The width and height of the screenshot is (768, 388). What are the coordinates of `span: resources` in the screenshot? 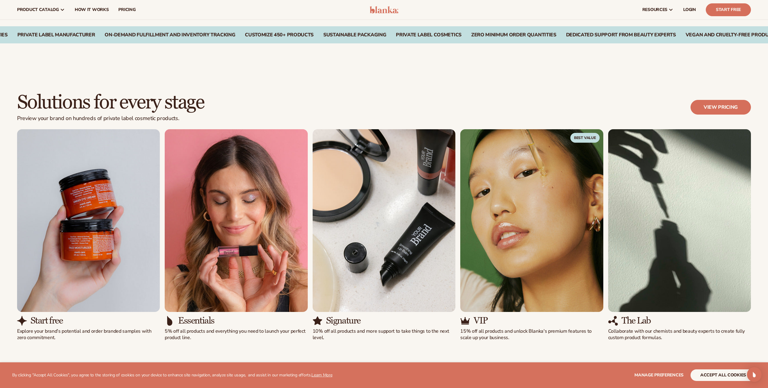 It's located at (655, 10).